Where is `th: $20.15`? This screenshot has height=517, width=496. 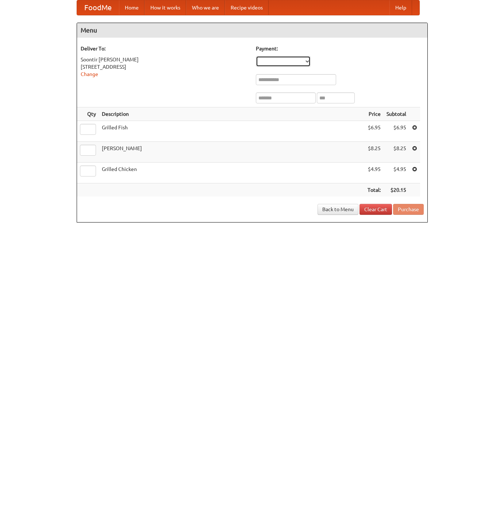 th: $20.15 is located at coordinates (396, 190).